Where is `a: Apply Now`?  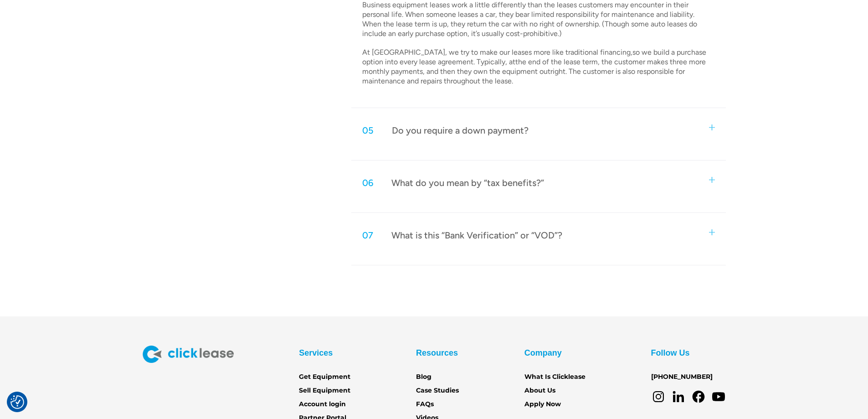 a: Apply Now is located at coordinates (542, 404).